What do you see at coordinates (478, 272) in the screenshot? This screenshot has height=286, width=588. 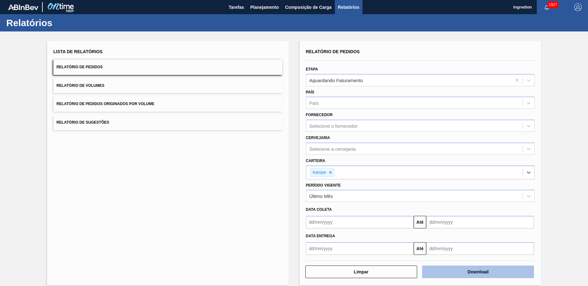 I see `button: Download` at bounding box center [478, 272].